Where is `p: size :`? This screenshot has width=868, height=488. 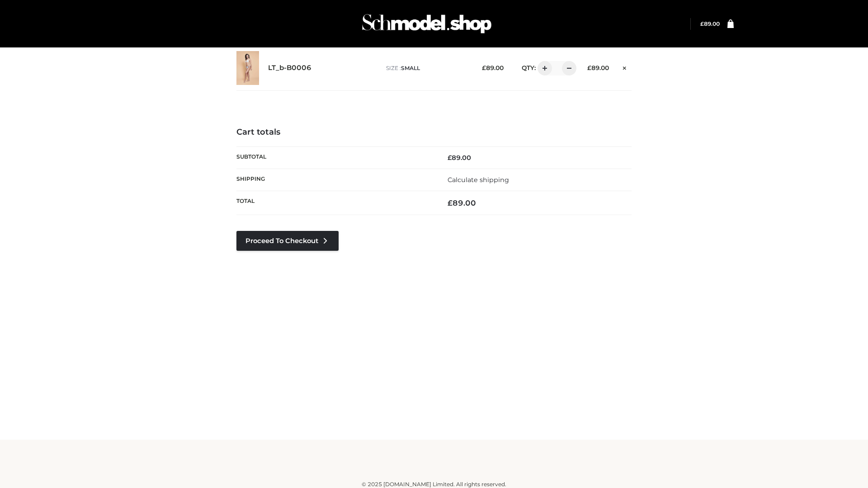 p: size : is located at coordinates (427, 68).